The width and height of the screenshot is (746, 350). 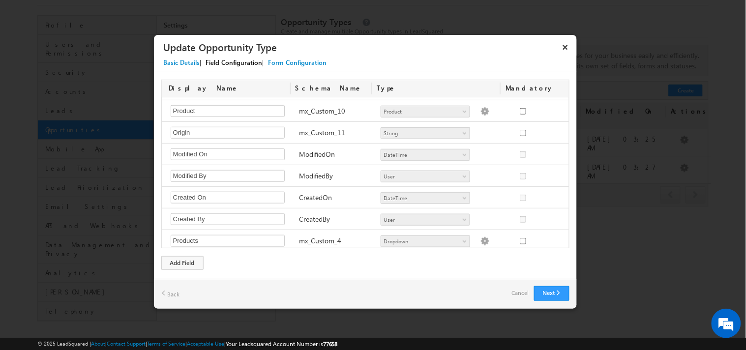 I want to click on textarea: Type your message and hit 'Enter', so click(x=96, y=179).